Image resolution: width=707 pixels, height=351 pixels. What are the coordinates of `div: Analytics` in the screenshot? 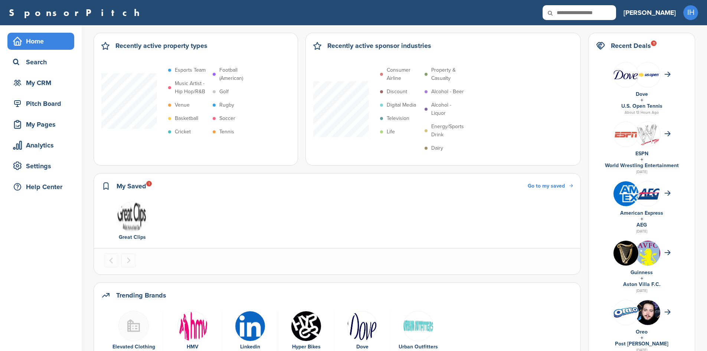 It's located at (43, 145).